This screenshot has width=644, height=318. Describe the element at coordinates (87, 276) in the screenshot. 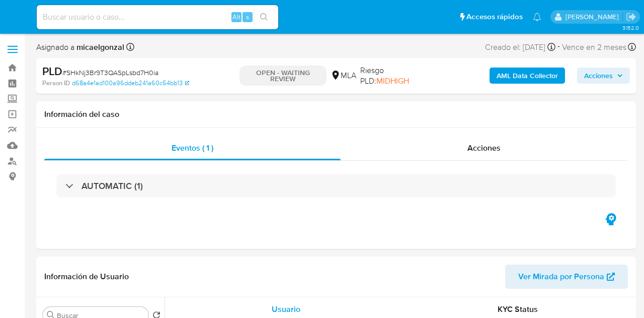

I see `h1: Información de Usuario` at that location.